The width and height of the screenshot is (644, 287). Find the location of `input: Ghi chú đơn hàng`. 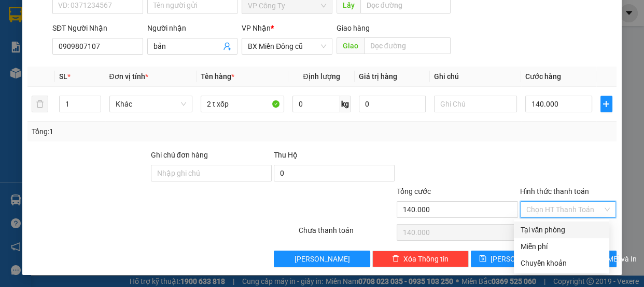

input: Ghi chú đơn hàng is located at coordinates (211, 173).